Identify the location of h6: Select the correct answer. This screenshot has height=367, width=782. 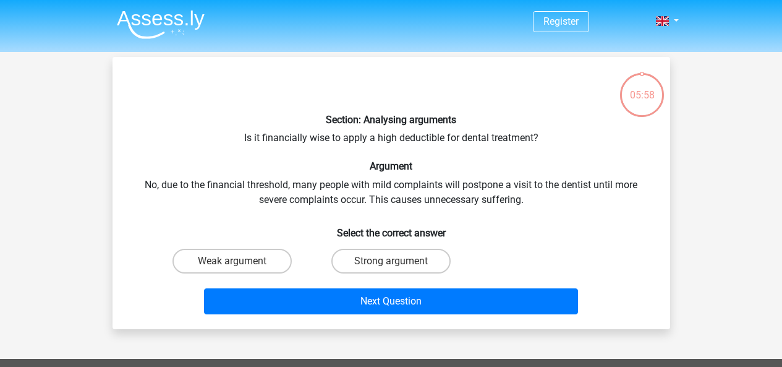
(391, 227).